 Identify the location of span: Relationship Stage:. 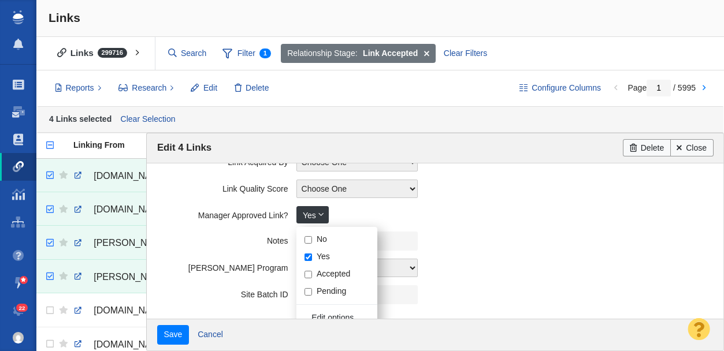
(322, 53).